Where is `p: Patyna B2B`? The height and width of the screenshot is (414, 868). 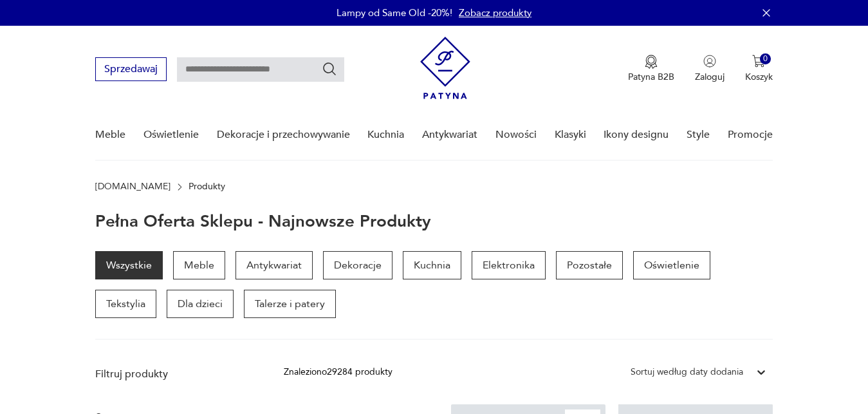
p: Patyna B2B is located at coordinates (651, 76).